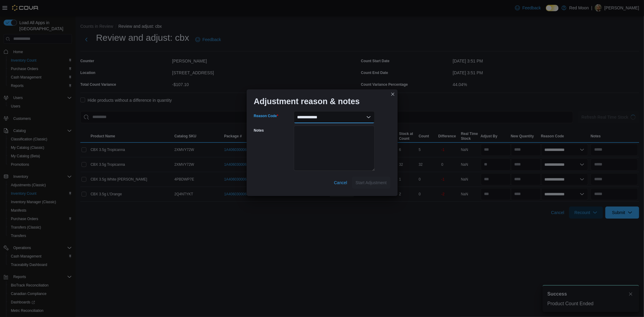 The height and width of the screenshot is (317, 644). What do you see at coordinates (393, 94) in the screenshot?
I see `button: Closes this modal window` at bounding box center [393, 94].